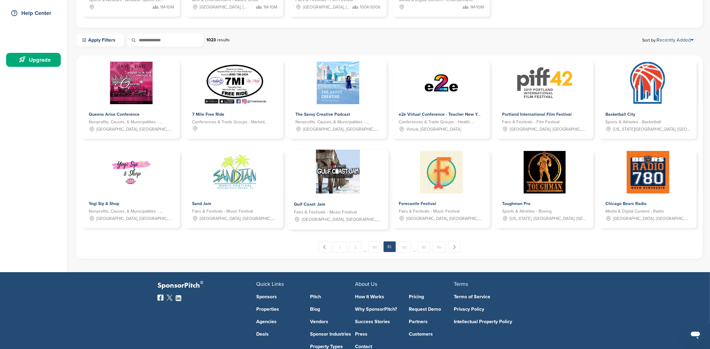 The height and width of the screenshot is (349, 710). I want to click on img: Sponsorpitch & 7 Mile Free Ride, so click(235, 83).